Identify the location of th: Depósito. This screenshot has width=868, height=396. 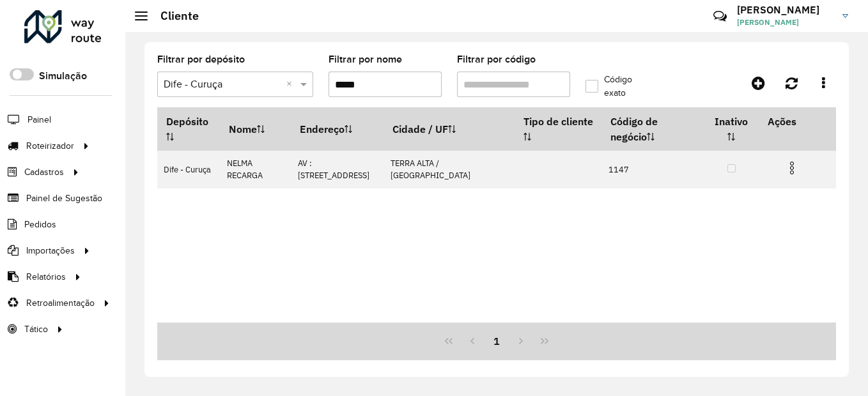
(189, 129).